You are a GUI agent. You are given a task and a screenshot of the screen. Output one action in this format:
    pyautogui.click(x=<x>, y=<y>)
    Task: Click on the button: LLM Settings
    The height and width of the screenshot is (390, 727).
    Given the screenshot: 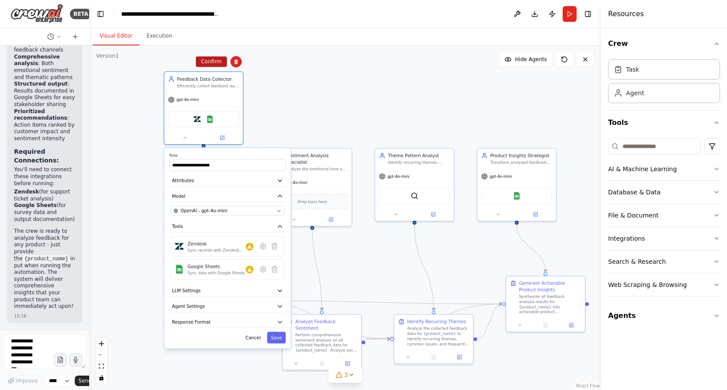 What is the action you would take?
    pyautogui.click(x=227, y=291)
    